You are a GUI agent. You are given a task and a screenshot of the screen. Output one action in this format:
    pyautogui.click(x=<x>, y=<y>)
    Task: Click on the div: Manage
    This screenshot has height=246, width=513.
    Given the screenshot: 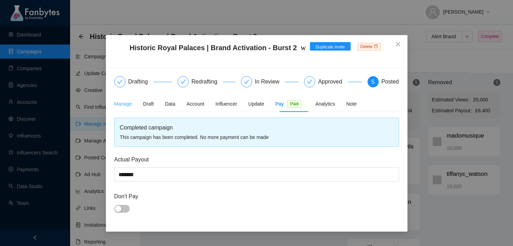 What is the action you would take?
    pyautogui.click(x=123, y=104)
    